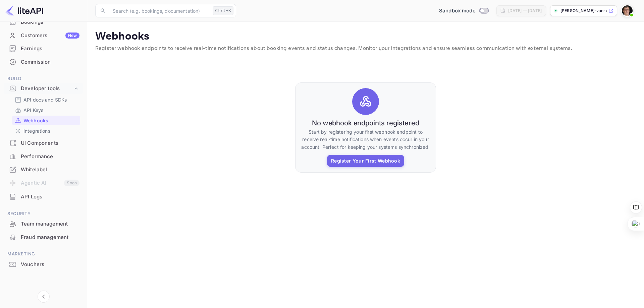 Image resolution: width=644 pixels, height=308 pixels. Describe the element at coordinates (43, 35) in the screenshot. I see `div: CustomersNew` at that location.